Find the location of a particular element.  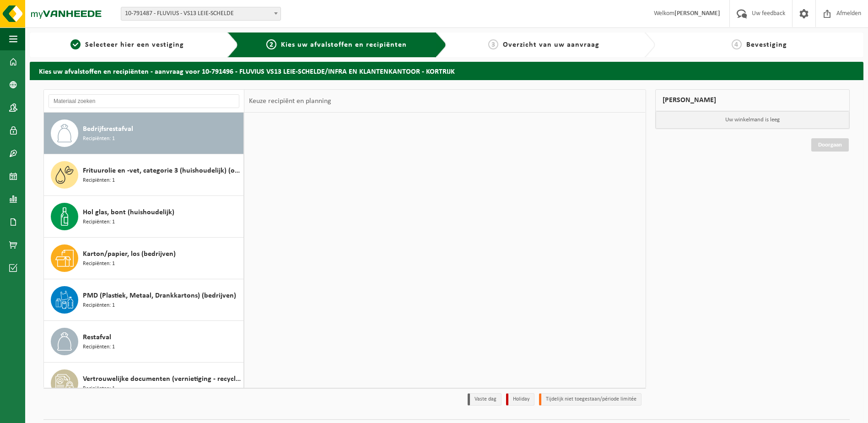

li: Tijdelijk niet toegestaan/période limitée is located at coordinates (591, 400).